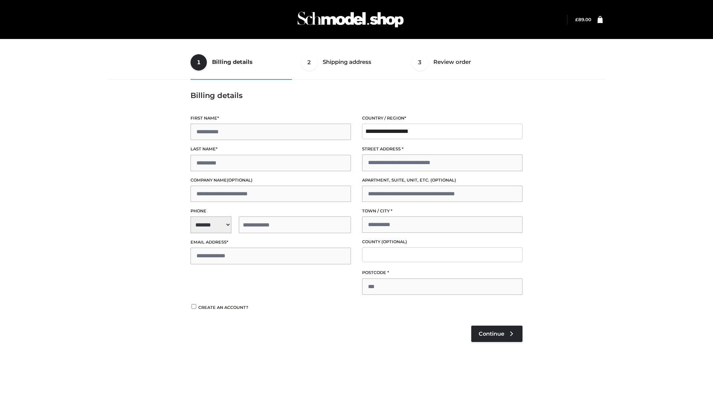 The width and height of the screenshot is (713, 401). Describe the element at coordinates (356, 95) in the screenshot. I see `h3: Billing details` at that location.